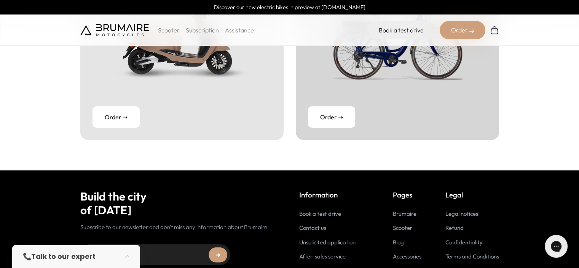 This screenshot has height=268, width=579. Describe the element at coordinates (398, 242) in the screenshot. I see `font: Blog` at that location.